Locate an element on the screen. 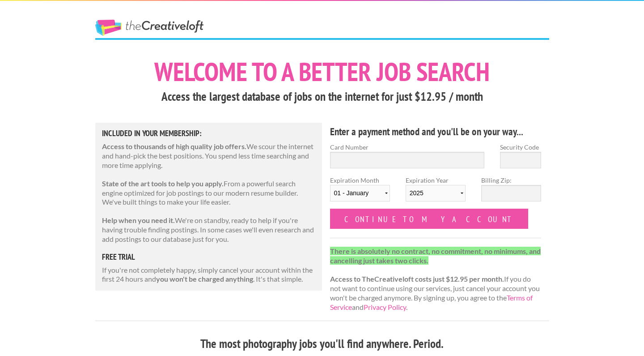 The image size is (644, 356). h5: Included in Your Membership: is located at coordinates (209, 134).